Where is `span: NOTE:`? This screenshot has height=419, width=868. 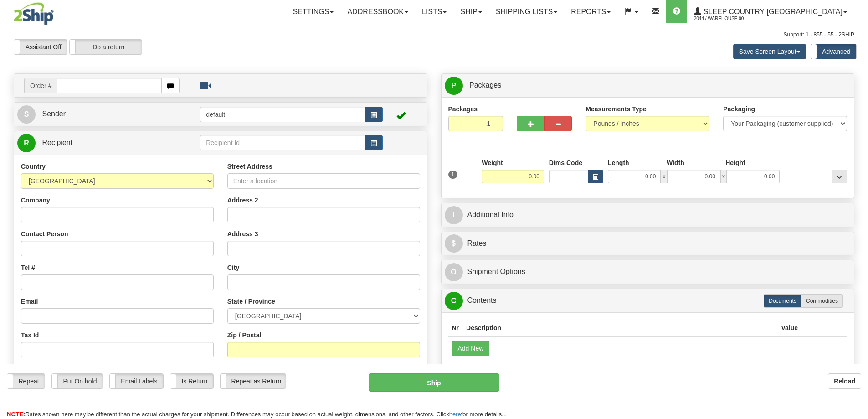
span: NOTE: is located at coordinates (16, 414).